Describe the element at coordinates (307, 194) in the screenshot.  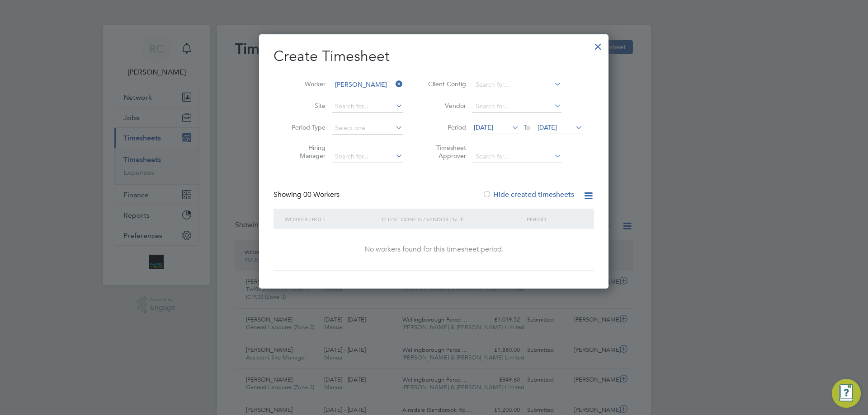
I see `div: Showing` at that location.